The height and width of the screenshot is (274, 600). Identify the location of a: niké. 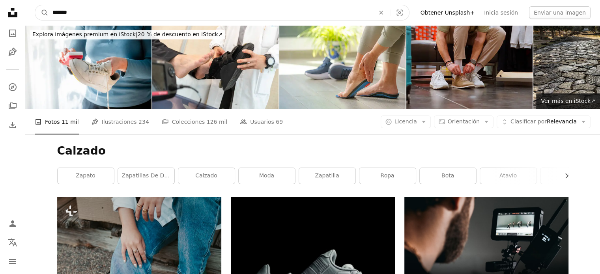
(569, 176).